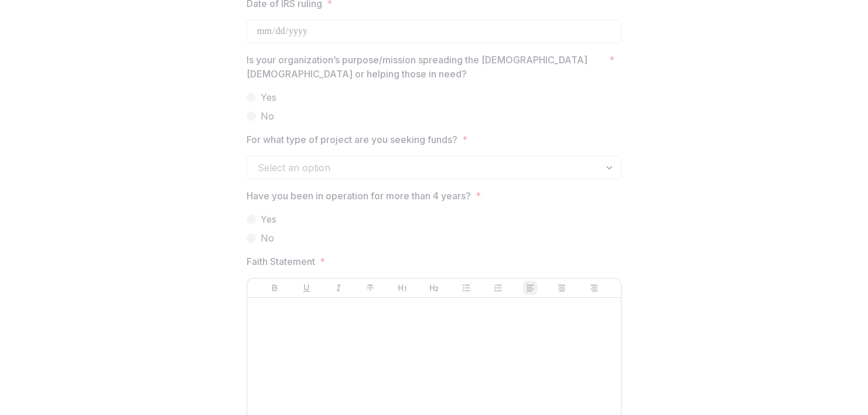 This screenshot has height=415, width=868. What do you see at coordinates (352, 140) in the screenshot?
I see `p: For what type of project are you seeking funds?` at bounding box center [352, 140].